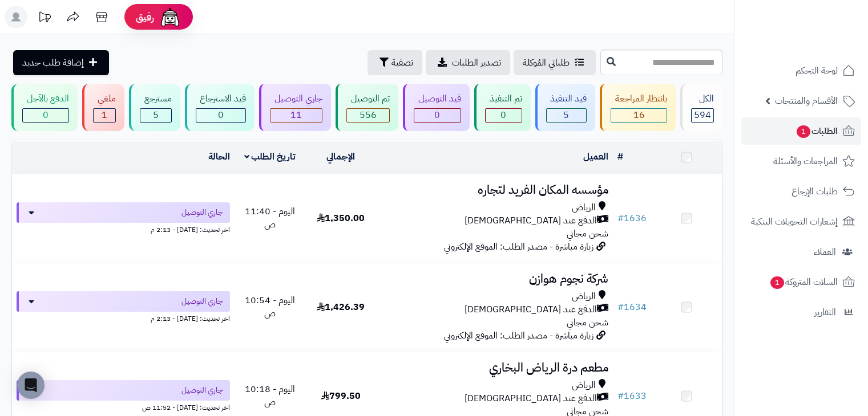 This screenshot has height=416, width=868. What do you see at coordinates (437, 99) in the screenshot?
I see `div: قيد التوصيل` at bounding box center [437, 99].